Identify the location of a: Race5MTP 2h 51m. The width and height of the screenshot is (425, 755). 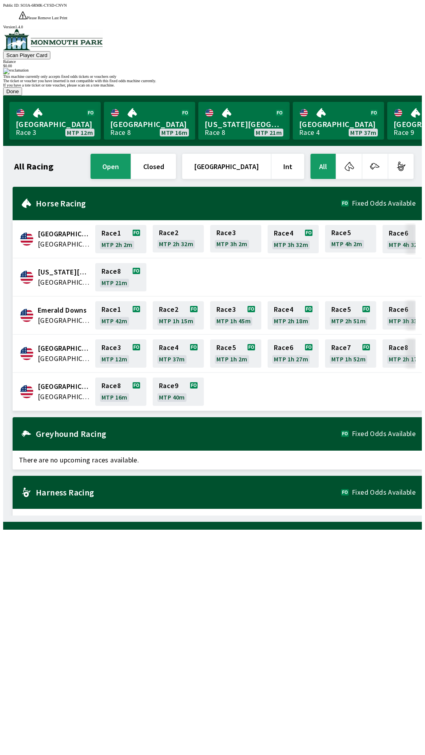
(350, 315).